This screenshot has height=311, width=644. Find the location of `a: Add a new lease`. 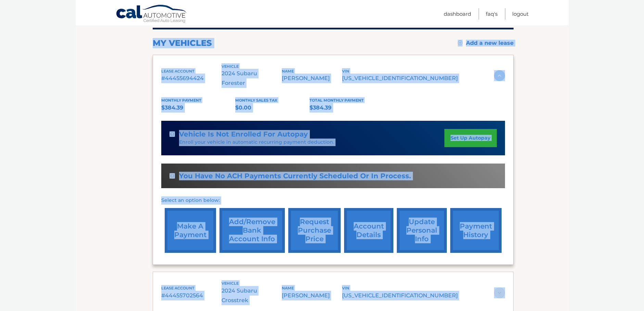

a: Add a new lease is located at coordinates (485, 43).